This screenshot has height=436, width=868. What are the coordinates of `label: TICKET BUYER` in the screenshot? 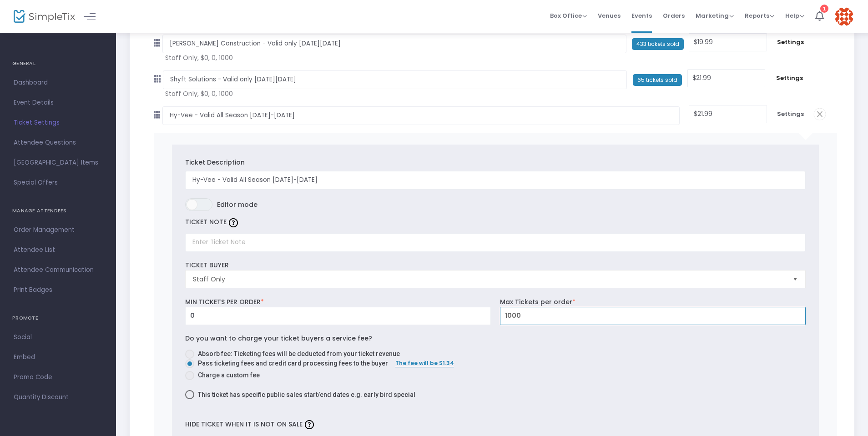 It's located at (207, 265).